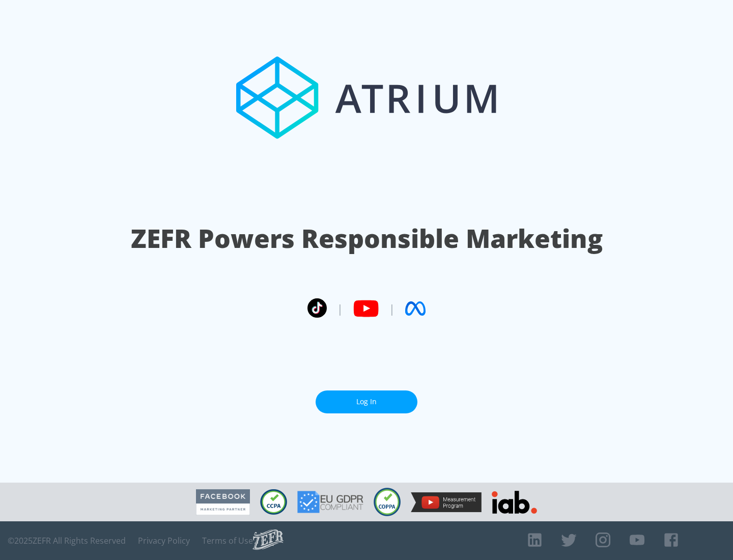  What do you see at coordinates (366, 238) in the screenshot?
I see `h1: ZEFR Powers Responsible Marketing` at bounding box center [366, 238].